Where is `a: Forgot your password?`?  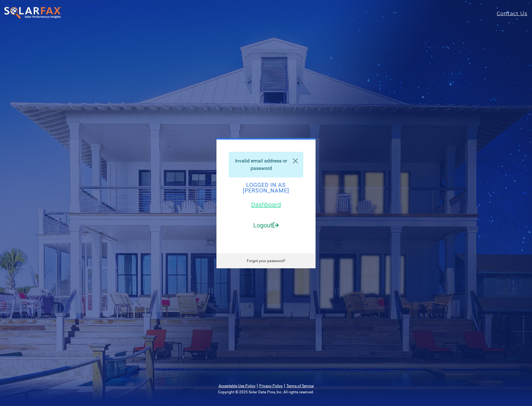
a: Forgot your password? is located at coordinates (266, 261).